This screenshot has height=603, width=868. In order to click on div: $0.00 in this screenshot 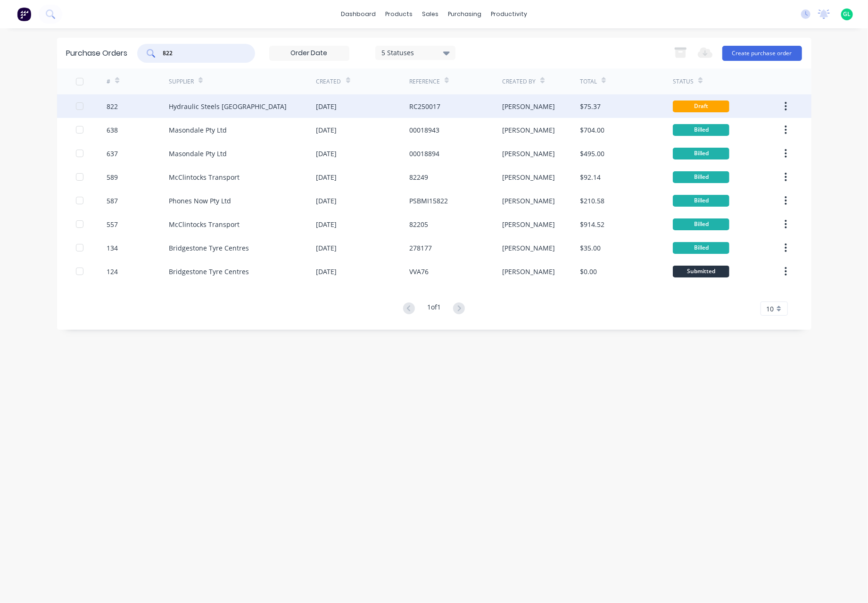, I will do `click(588, 271)`.